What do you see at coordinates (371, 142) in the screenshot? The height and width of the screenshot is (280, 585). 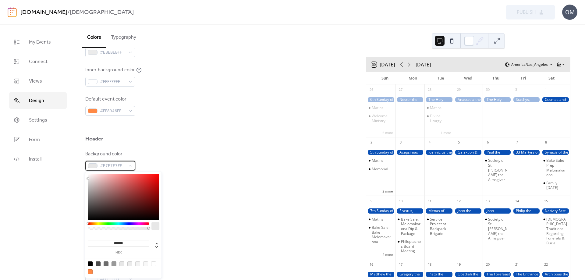 I see `div: 2` at bounding box center [371, 142].